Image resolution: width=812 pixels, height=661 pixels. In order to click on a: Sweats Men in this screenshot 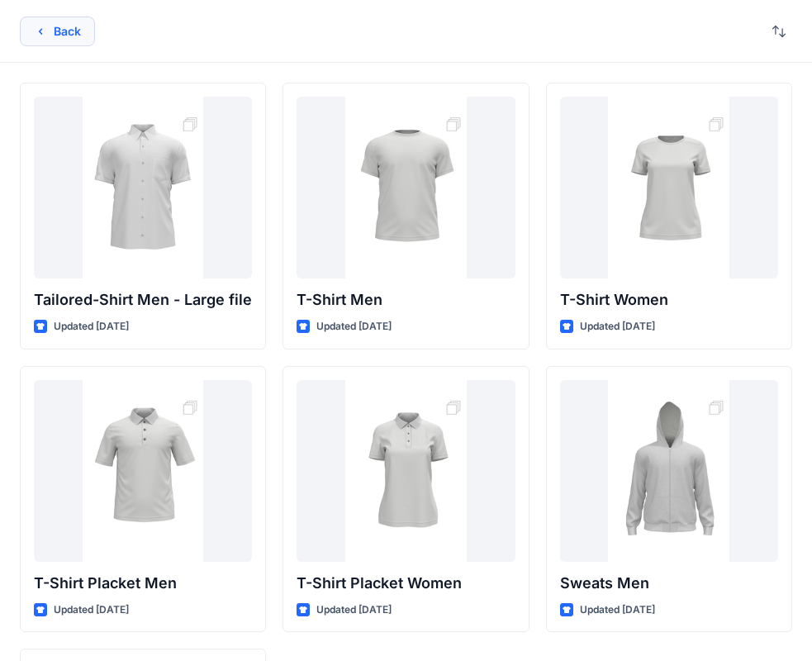, I will do `click(669, 471)`.